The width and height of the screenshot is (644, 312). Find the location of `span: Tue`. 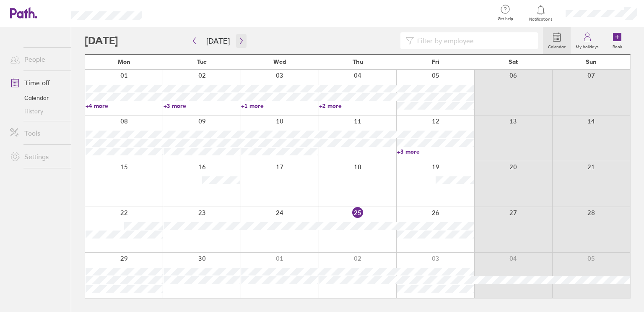

span: Tue is located at coordinates (202, 62).